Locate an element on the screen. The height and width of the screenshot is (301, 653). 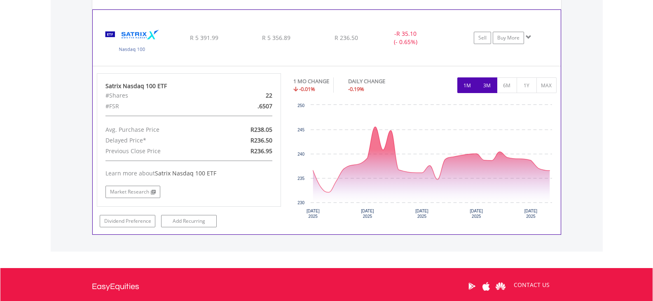
div: .6507 is located at coordinates (248, 106).